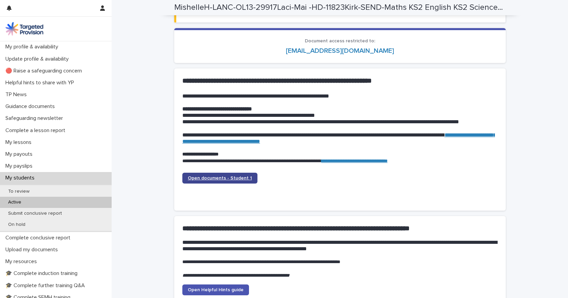 This screenshot has width=568, height=298. I want to click on span: Document access restricted to:, so click(340, 41).